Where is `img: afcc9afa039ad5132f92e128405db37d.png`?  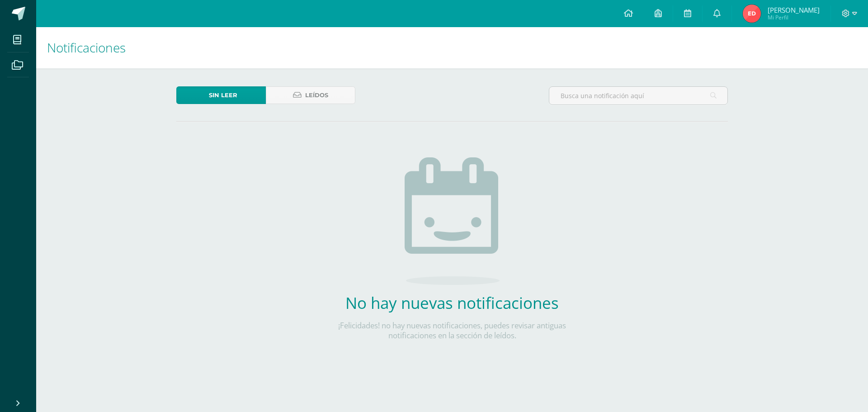
img: afcc9afa039ad5132f92e128405db37d.png is located at coordinates (752, 14).